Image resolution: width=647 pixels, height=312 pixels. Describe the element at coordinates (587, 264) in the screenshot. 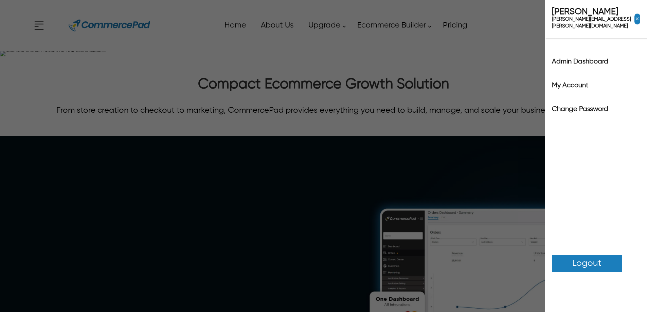

I see `span: Logout` at that location.